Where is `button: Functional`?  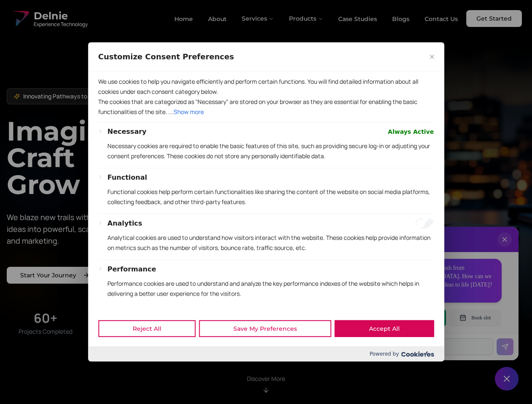
button: Functional is located at coordinates (127, 178).